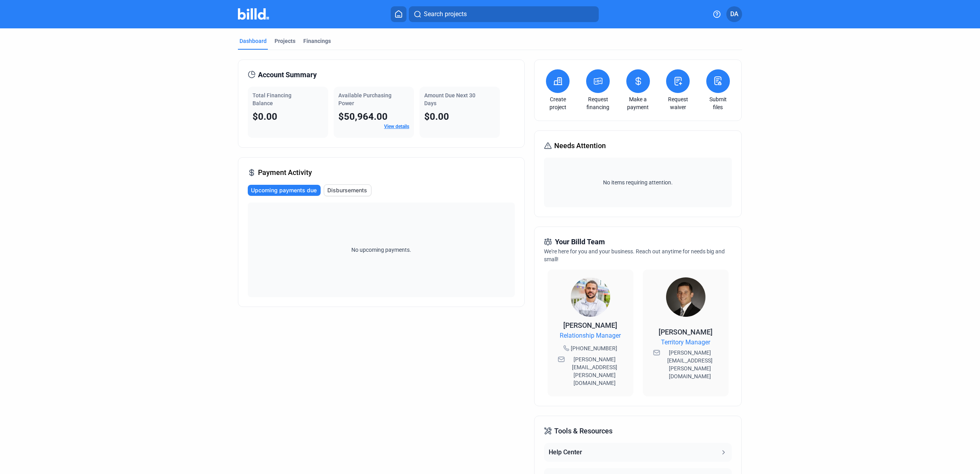 The width and height of the screenshot is (980, 474). Describe the element at coordinates (580, 146) in the screenshot. I see `span: Needs Attention` at that location.